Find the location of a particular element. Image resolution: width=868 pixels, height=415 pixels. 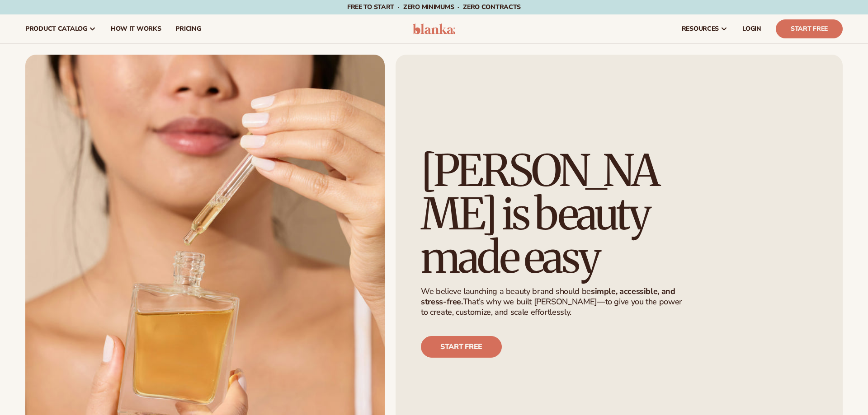

span: LOGIN is located at coordinates (752, 29).